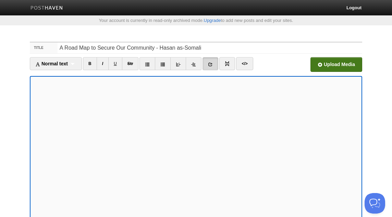 The width and height of the screenshot is (392, 217). I want to click on img: pagebreak-icon.png, so click(227, 64).